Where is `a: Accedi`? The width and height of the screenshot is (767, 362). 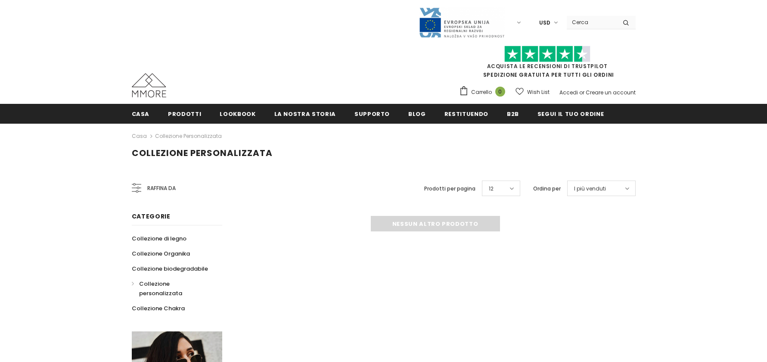 a: Accedi is located at coordinates (568, 92).